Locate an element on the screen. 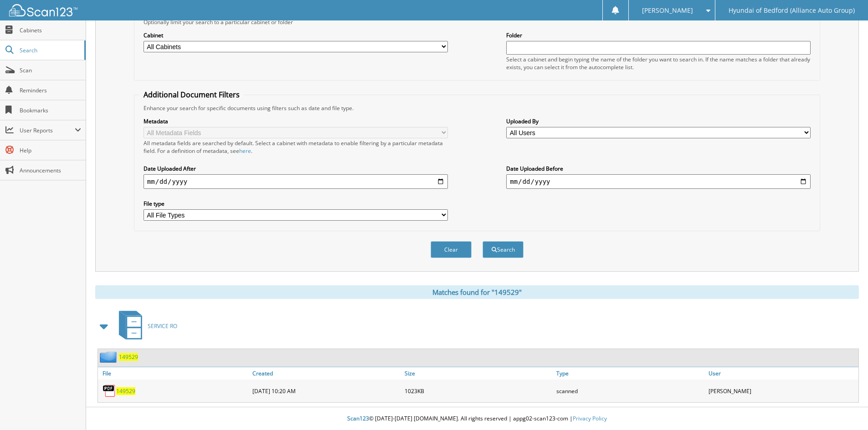  button: Search is located at coordinates (503, 250).